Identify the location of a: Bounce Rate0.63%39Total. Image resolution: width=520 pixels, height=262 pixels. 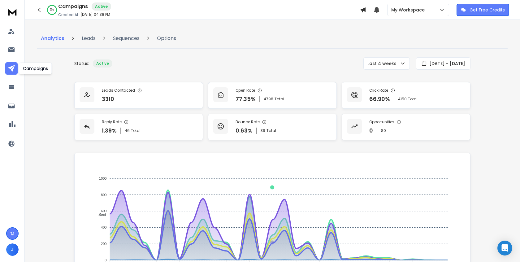
(272, 127).